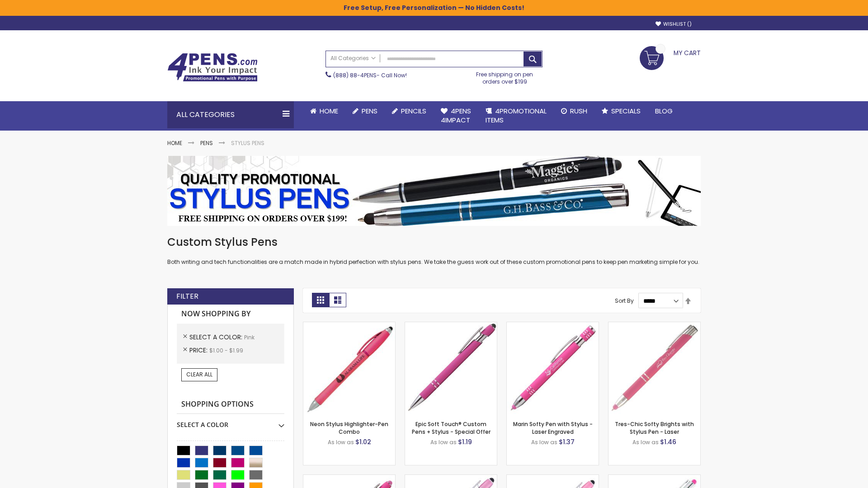 The width and height of the screenshot is (868, 488). I want to click on a: 4P-MS8B-Pink, so click(451, 325).